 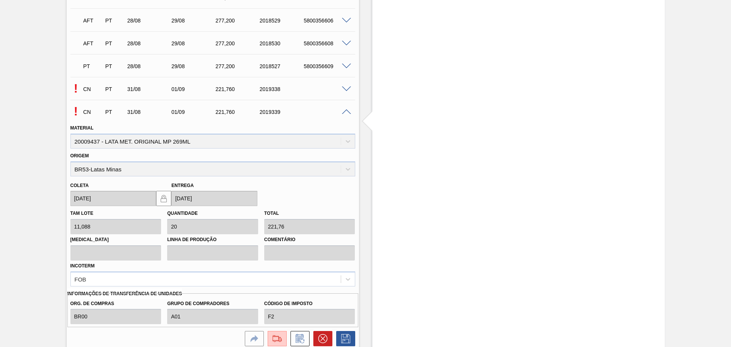 What do you see at coordinates (310, 304) in the screenshot?
I see `label: Código de Imposto` at bounding box center [310, 304].